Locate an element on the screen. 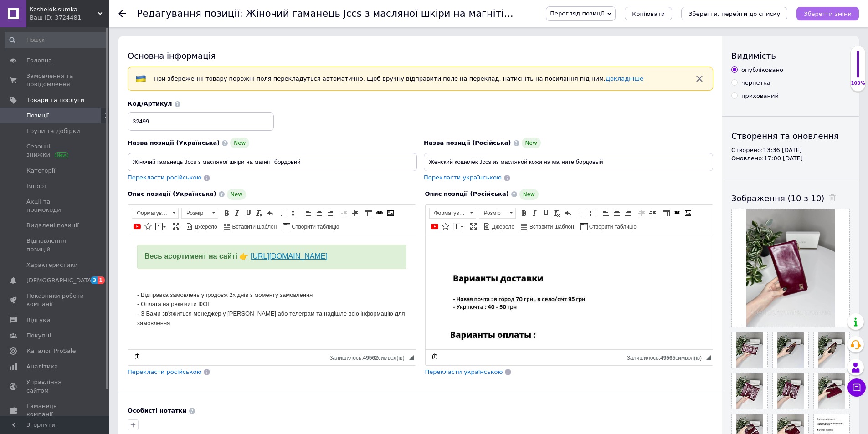 The image size is (868, 434). a: Вставити/Редагувати посилання (Ctrl+L) is located at coordinates (380, 213).